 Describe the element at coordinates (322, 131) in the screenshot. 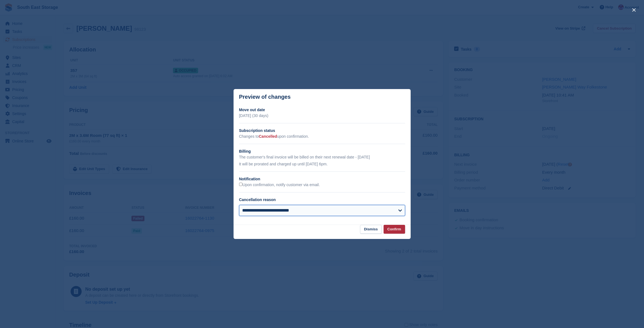

I see `h2: Subscription status` at that location.